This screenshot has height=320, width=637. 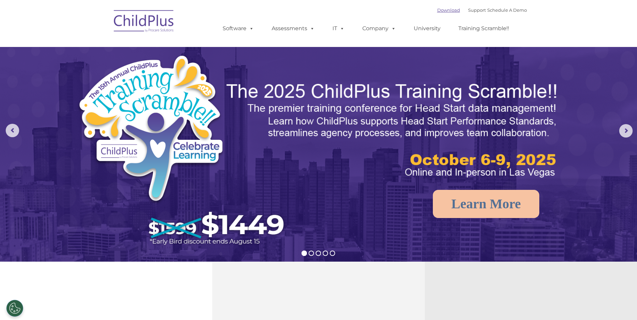 I want to click on img: ChildPlus by Procare Solutions, so click(x=144, y=22).